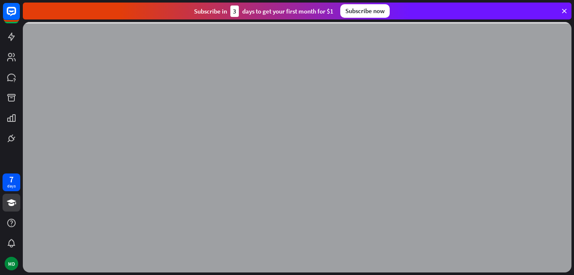  What do you see at coordinates (11, 263) in the screenshot?
I see `div: MD` at bounding box center [11, 263].